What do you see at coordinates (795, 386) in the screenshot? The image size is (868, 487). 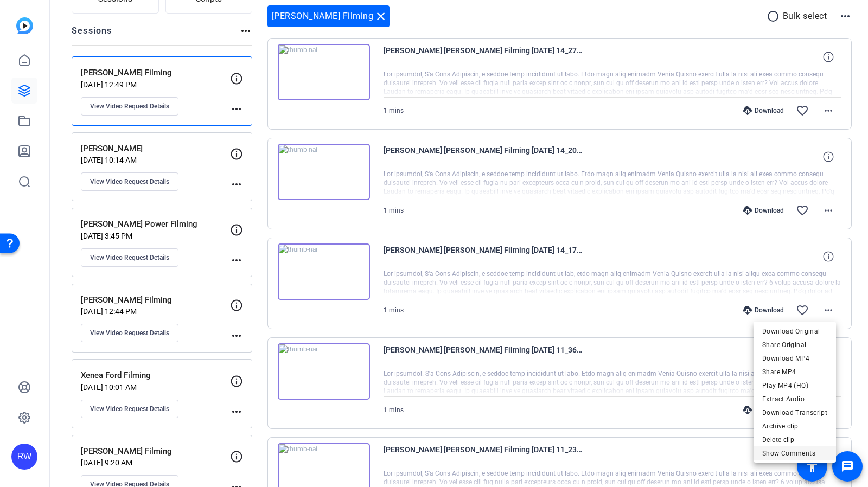 I see `span: Play MP4 (HQ)` at bounding box center [795, 386].